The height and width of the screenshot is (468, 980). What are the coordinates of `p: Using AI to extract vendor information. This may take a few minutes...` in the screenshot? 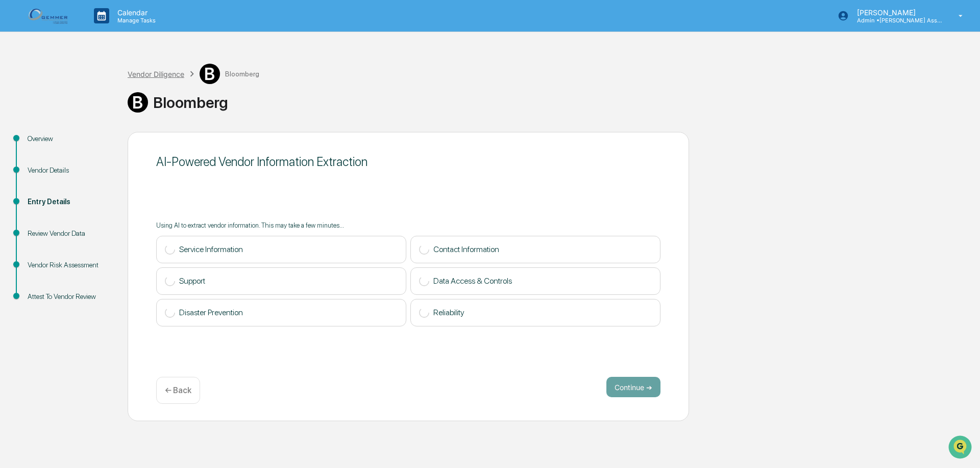 It's located at (409, 225).